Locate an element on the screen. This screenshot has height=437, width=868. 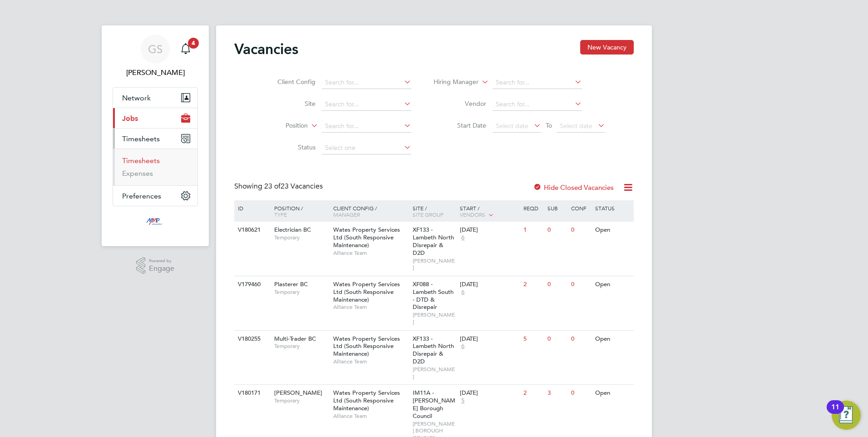
a: Powered byEngage is located at coordinates (155, 265).